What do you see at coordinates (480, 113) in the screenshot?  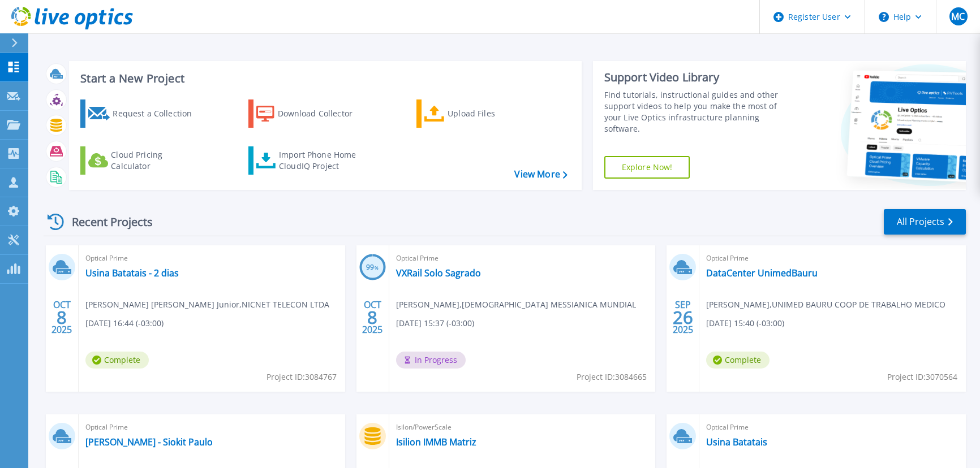 I see `a: Upload Files` at bounding box center [480, 113].